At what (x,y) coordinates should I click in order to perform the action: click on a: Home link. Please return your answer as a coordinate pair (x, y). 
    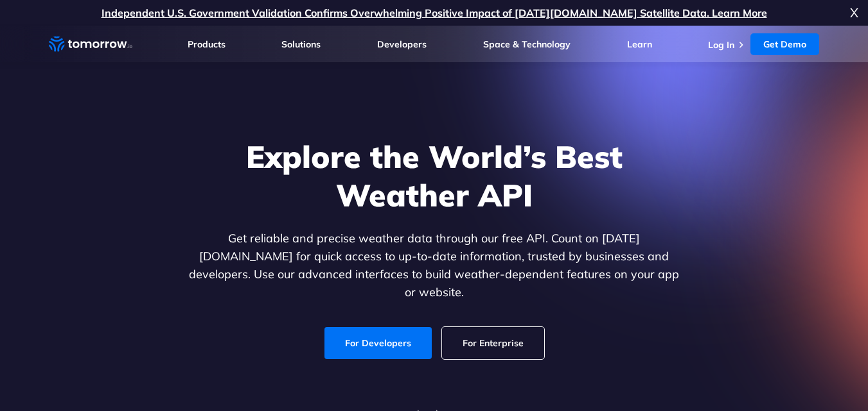
    Looking at the image, I should click on (90, 44).